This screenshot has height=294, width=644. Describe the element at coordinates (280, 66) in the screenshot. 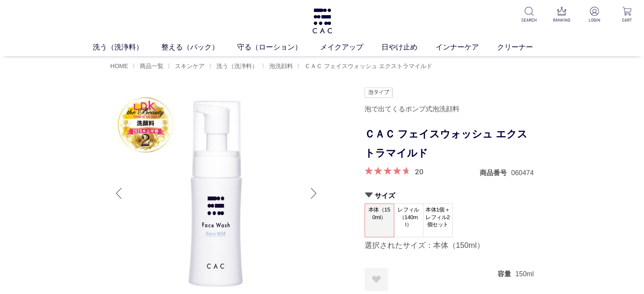

I see `a: 泡洗顔料` at that location.